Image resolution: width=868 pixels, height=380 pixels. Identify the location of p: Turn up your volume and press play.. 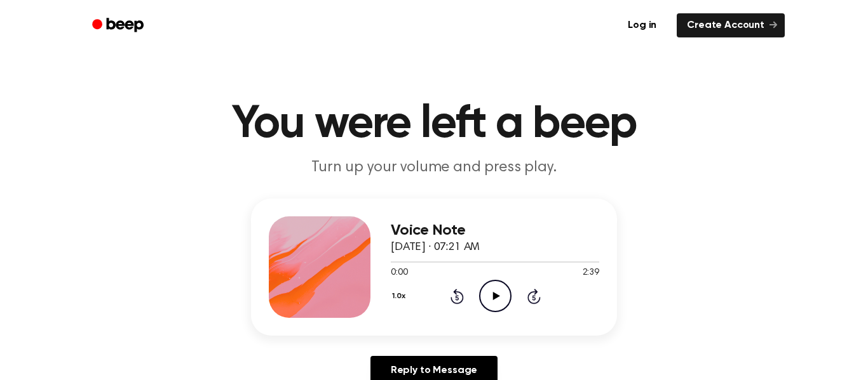
(434, 168).